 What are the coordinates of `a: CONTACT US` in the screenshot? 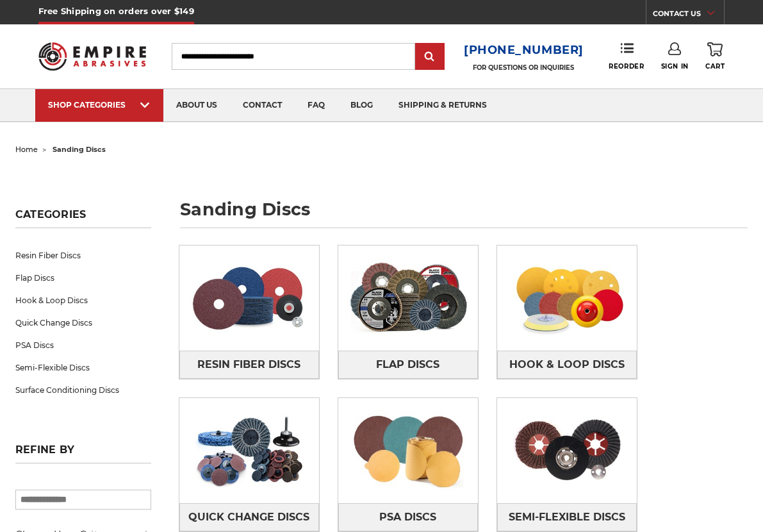 It's located at (688, 16).